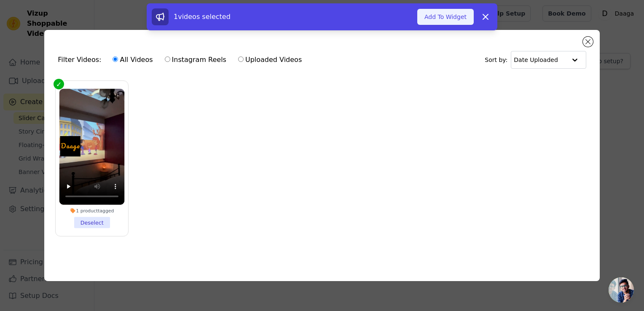 The height and width of the screenshot is (311, 644). I want to click on div: Sort by:, so click(535, 60).